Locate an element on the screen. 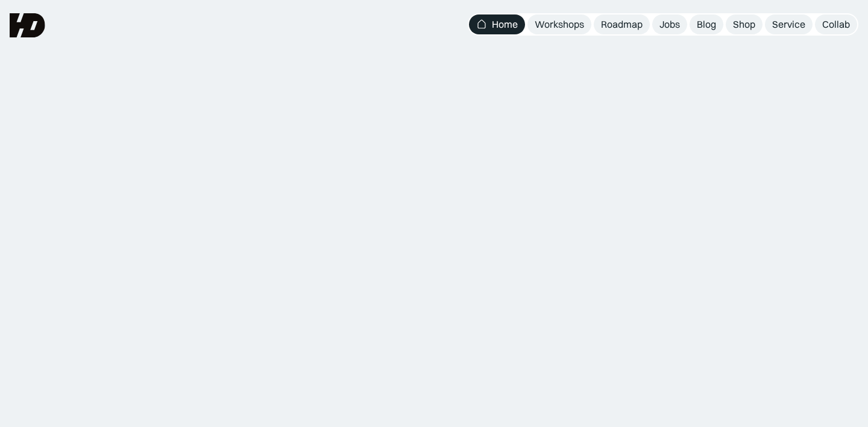  a: Home is located at coordinates (497, 24).